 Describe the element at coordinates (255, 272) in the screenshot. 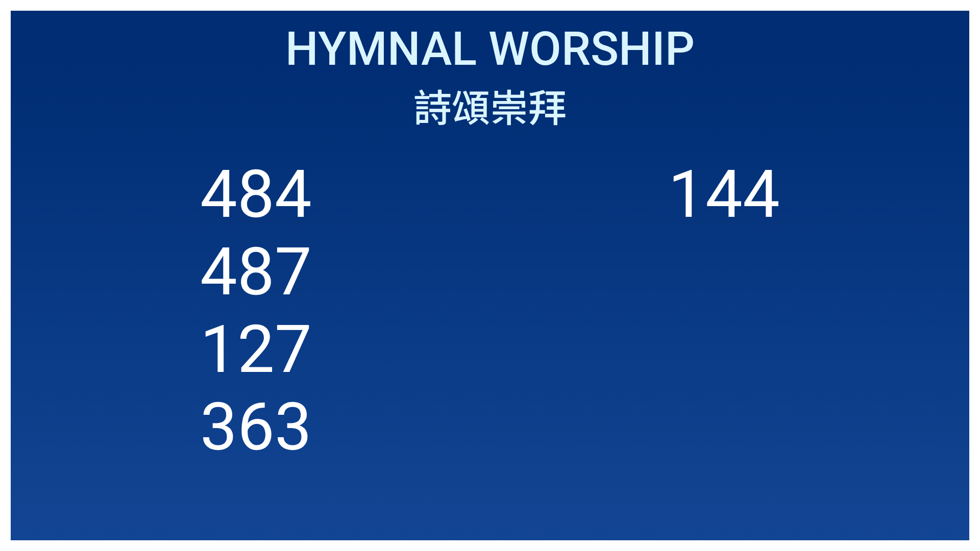

I see `li: 487` at that location.